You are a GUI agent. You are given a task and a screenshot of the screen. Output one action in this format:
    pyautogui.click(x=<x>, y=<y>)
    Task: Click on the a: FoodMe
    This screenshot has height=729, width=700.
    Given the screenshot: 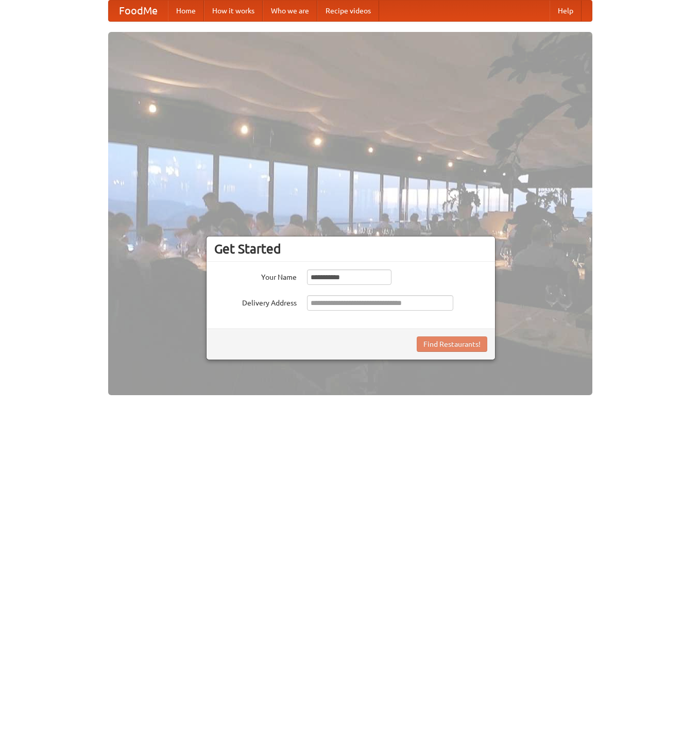 What is the action you would take?
    pyautogui.click(x=138, y=11)
    